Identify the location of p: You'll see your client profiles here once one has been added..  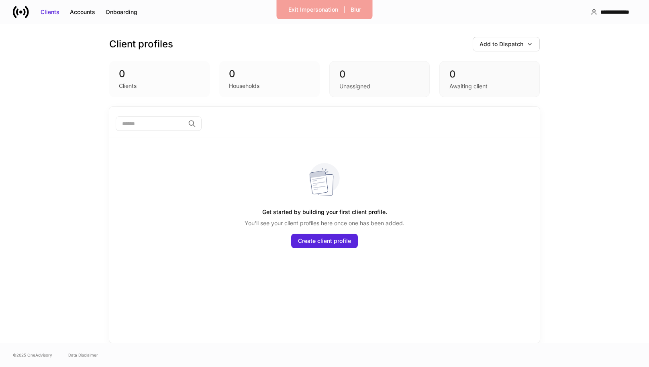
(324, 223).